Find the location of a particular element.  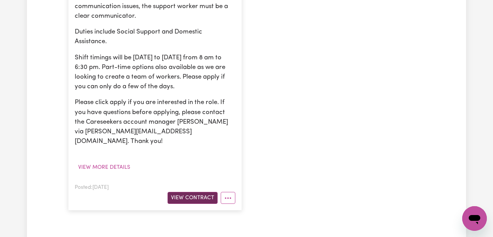

p: Please click apply if you are interested in the role. If you have questions before applying, plea... is located at coordinates (155, 122).